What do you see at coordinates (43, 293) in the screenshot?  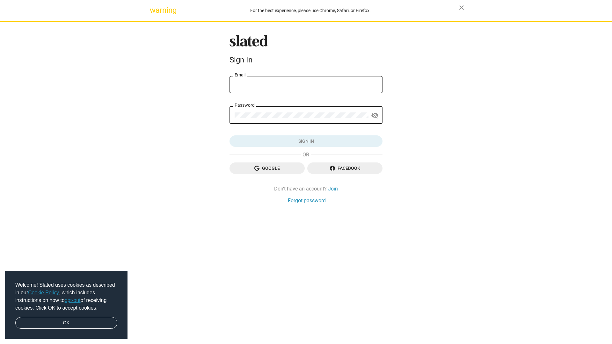 I see `a: Cookie Policy` at bounding box center [43, 293].